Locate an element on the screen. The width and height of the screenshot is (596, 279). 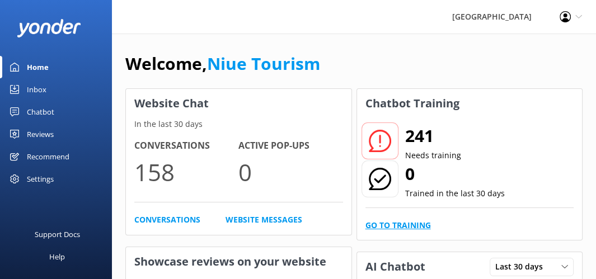
div: Reviews is located at coordinates (40, 134).